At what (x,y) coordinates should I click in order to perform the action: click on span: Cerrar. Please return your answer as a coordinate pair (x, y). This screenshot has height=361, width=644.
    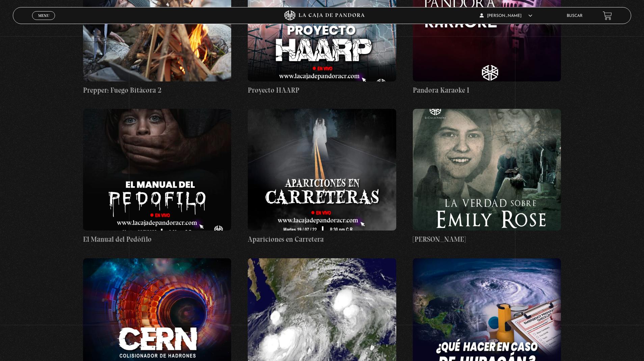
    Looking at the image, I should click on (44, 22).